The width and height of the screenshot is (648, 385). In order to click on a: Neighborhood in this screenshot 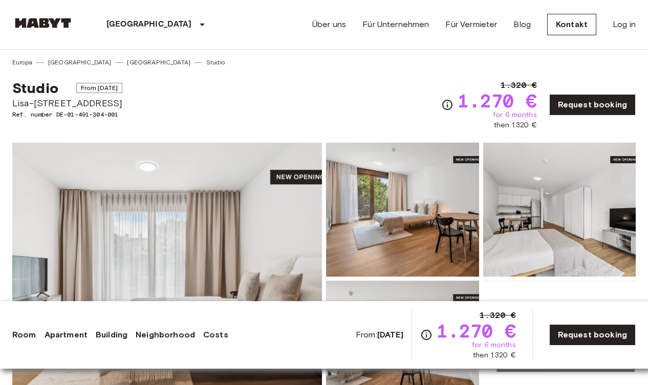, I will do `click(165, 335)`.